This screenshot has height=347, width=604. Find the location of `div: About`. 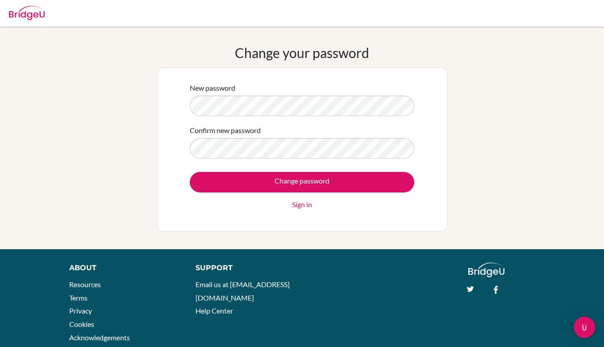

div: About is located at coordinates (122, 268).